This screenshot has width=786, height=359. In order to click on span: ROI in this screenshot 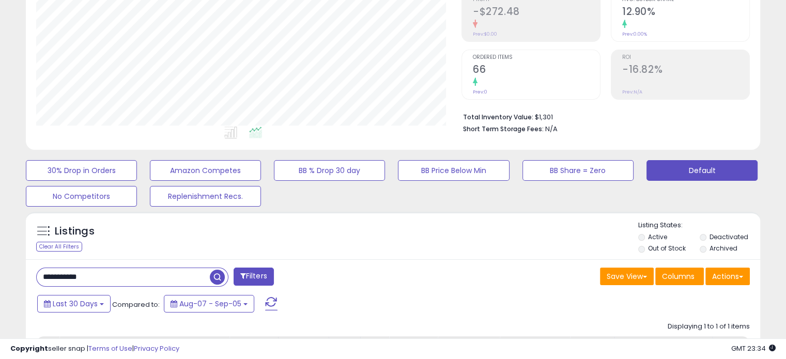, I will do `click(686, 57)`.